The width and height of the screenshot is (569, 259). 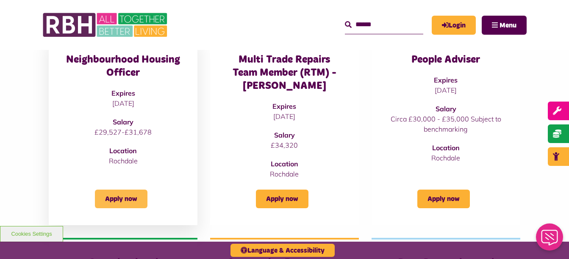 I want to click on p: £34,320, so click(x=285, y=145).